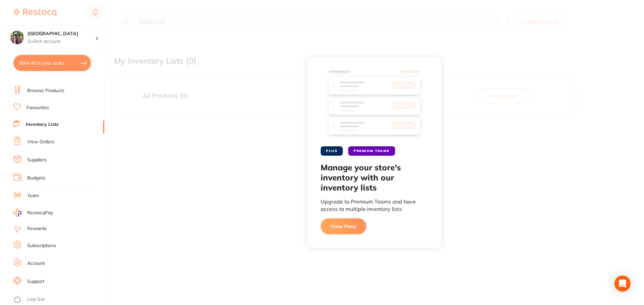 This screenshot has width=644, height=305. What do you see at coordinates (332, 151) in the screenshot?
I see `span: PLUS` at bounding box center [332, 151].